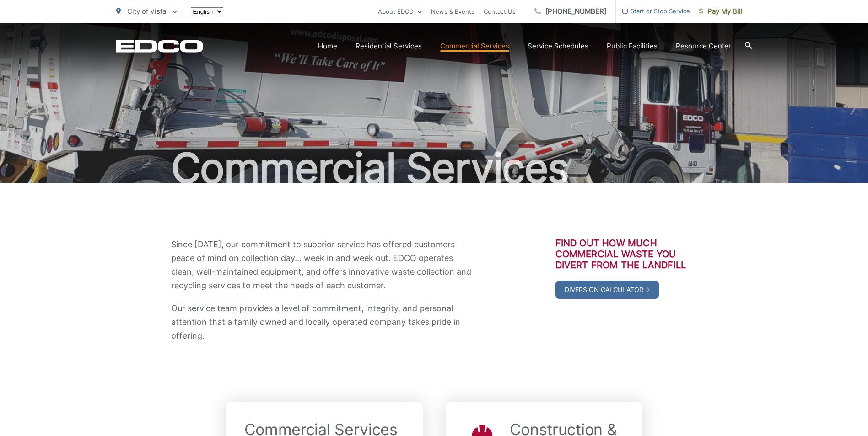 This screenshot has width=868, height=436. I want to click on select: Select a language, so click(207, 11).